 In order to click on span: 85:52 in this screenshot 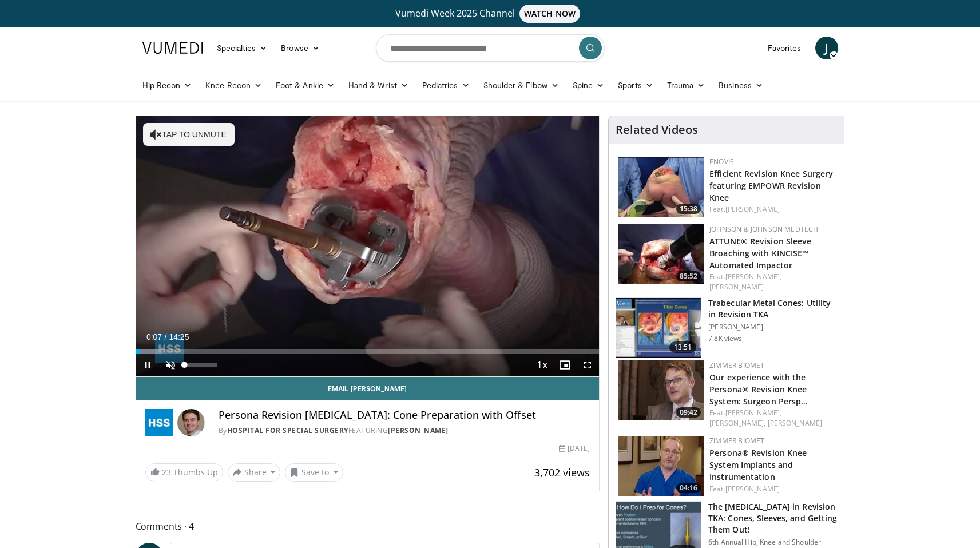, I will do `click(688, 276)`.